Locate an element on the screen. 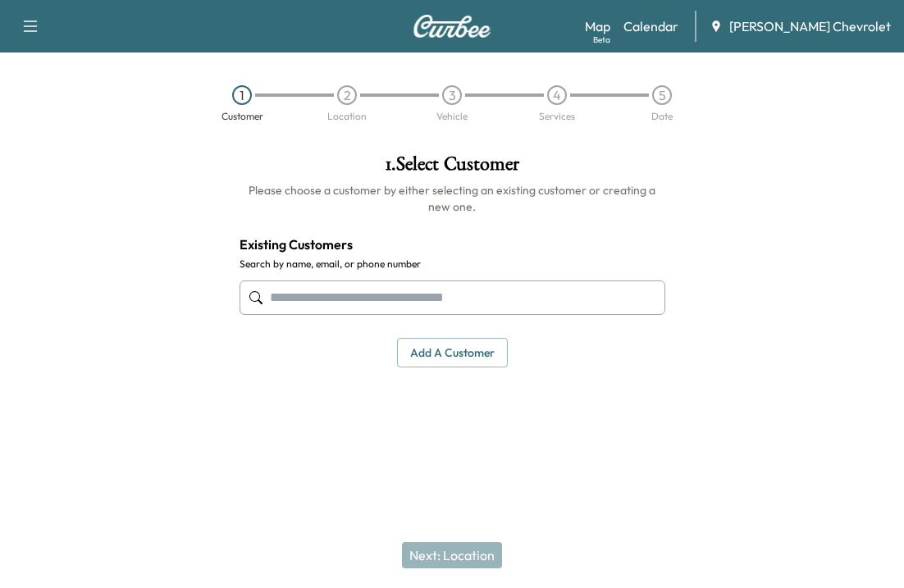  h4: Existing Customers is located at coordinates (452, 244).